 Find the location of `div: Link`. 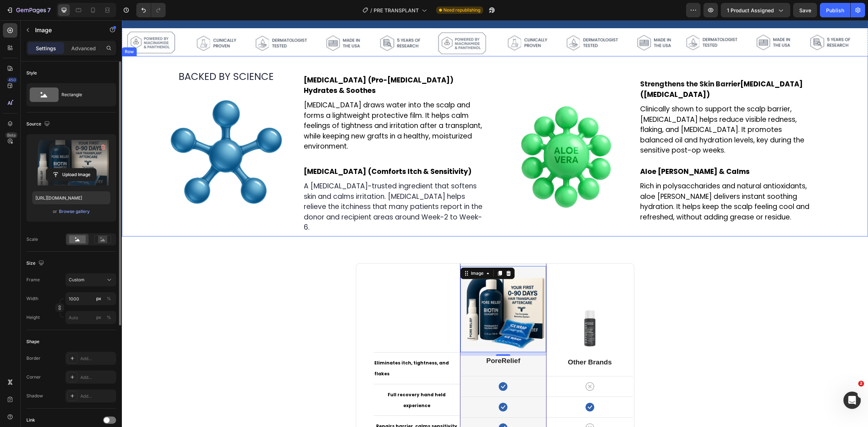

div: Link is located at coordinates (31, 420).